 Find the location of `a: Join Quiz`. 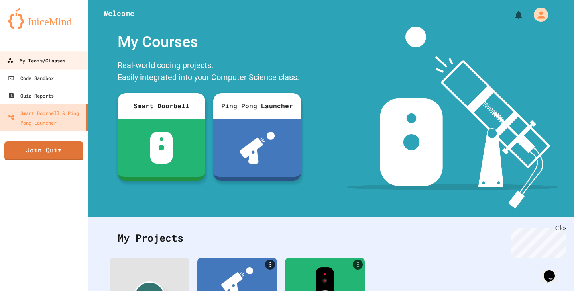

a: Join Quiz is located at coordinates (44, 151).